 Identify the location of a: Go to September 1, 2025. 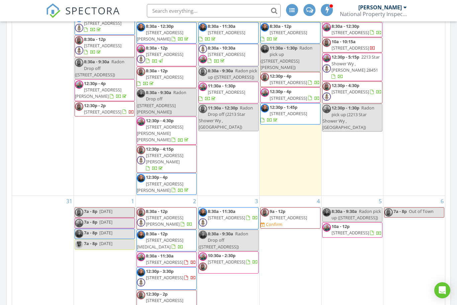
(132, 201).